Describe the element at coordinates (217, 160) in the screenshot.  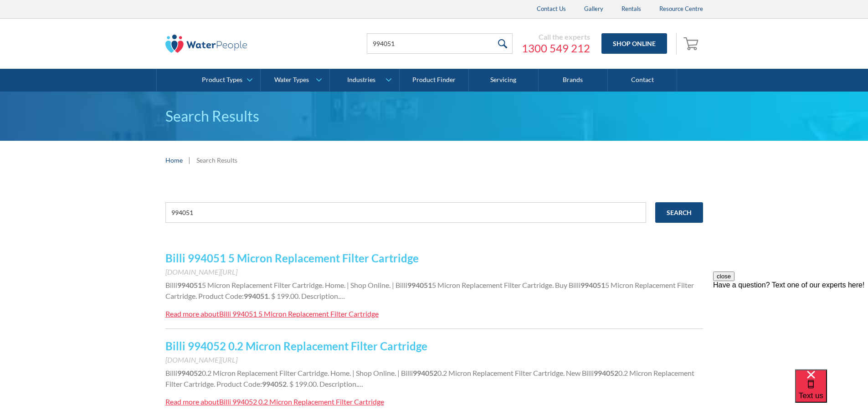
I see `div: Search Results` at that location.